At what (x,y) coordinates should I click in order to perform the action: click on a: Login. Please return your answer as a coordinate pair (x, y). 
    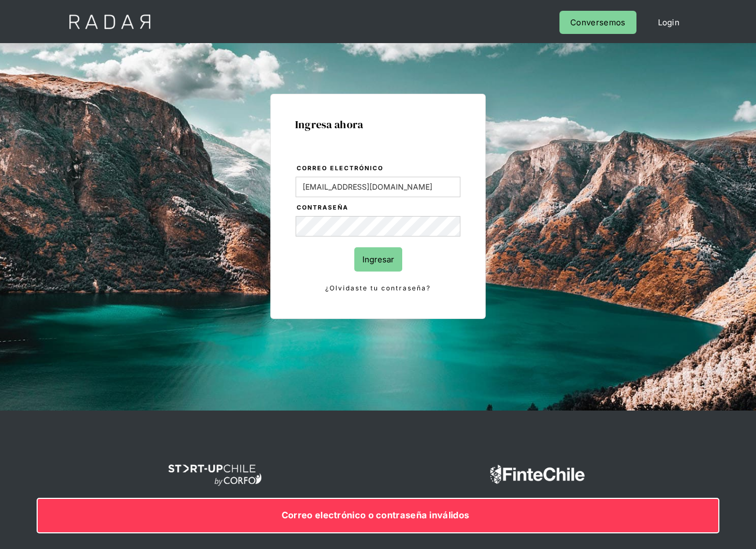
    Looking at the image, I should click on (669, 22).